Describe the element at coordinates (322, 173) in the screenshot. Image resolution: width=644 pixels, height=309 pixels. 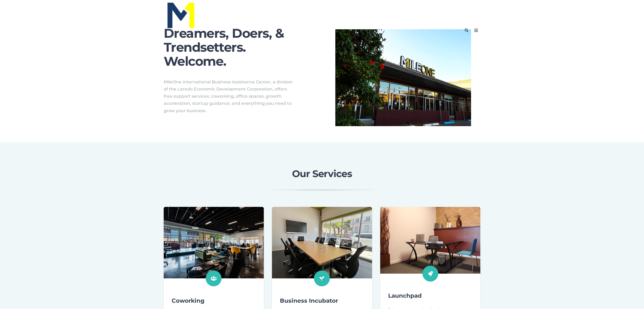
I see `h2: Our Services` at that location.